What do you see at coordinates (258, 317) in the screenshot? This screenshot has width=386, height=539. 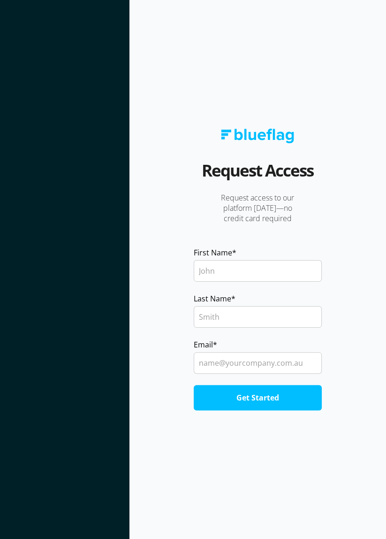 I see `input: Smith` at bounding box center [258, 317].